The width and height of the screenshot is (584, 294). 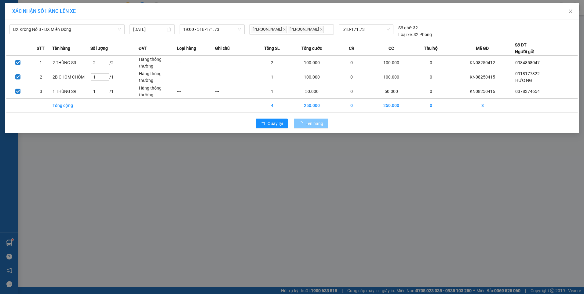 What do you see at coordinates (71, 105) in the screenshot?
I see `td: Tổng cộng` at bounding box center [71, 105].